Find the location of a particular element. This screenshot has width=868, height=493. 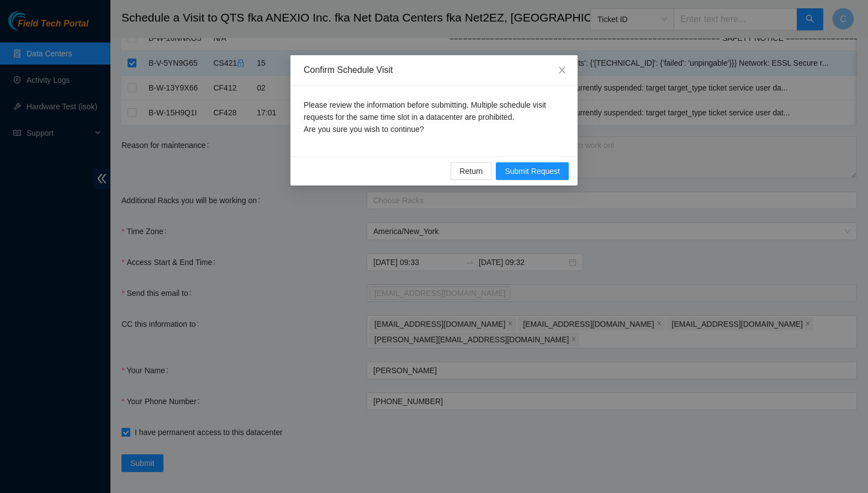

button: Close is located at coordinates (562, 71).